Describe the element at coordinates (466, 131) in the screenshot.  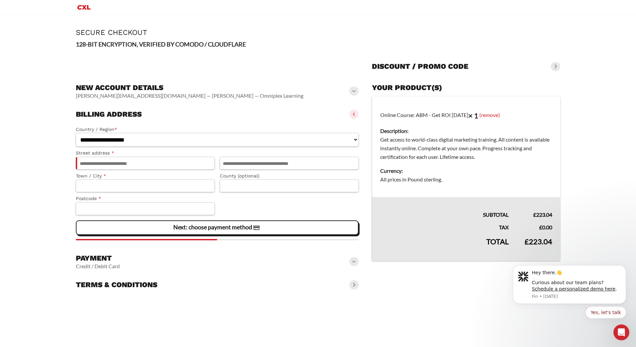
I see `dt: Description:` at that location.